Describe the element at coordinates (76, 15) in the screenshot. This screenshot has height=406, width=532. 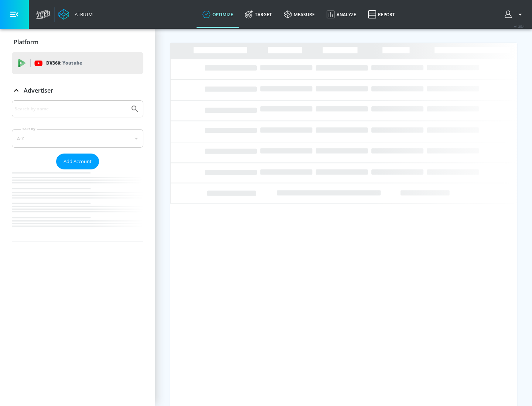
I see `a: Atrium` at that location.